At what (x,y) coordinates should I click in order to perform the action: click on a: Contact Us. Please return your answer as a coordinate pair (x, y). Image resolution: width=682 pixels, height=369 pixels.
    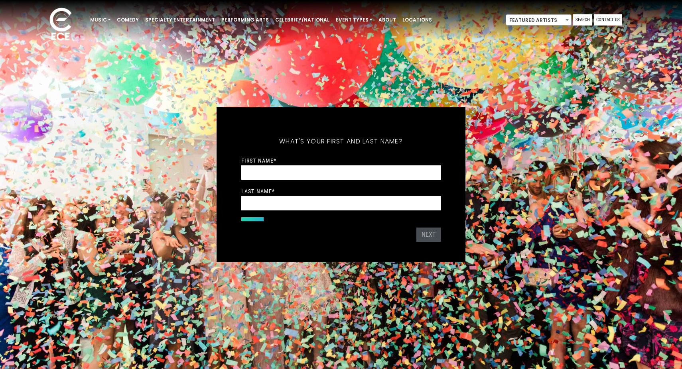
    Looking at the image, I should click on (608, 20).